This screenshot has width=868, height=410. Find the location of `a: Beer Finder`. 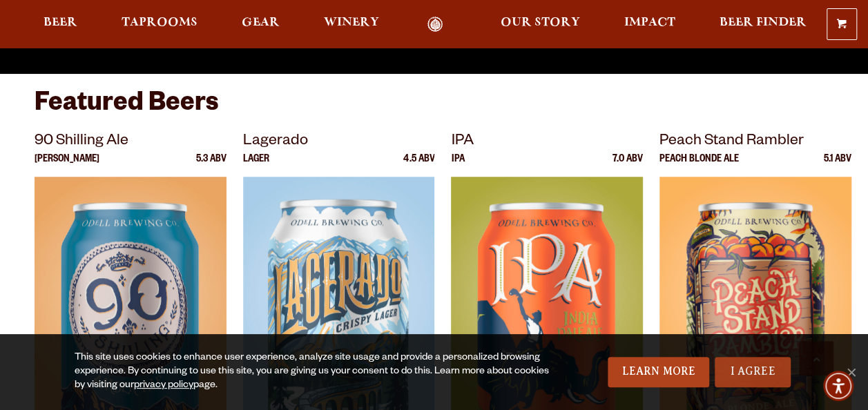

a: Beer Finder is located at coordinates (763, 24).